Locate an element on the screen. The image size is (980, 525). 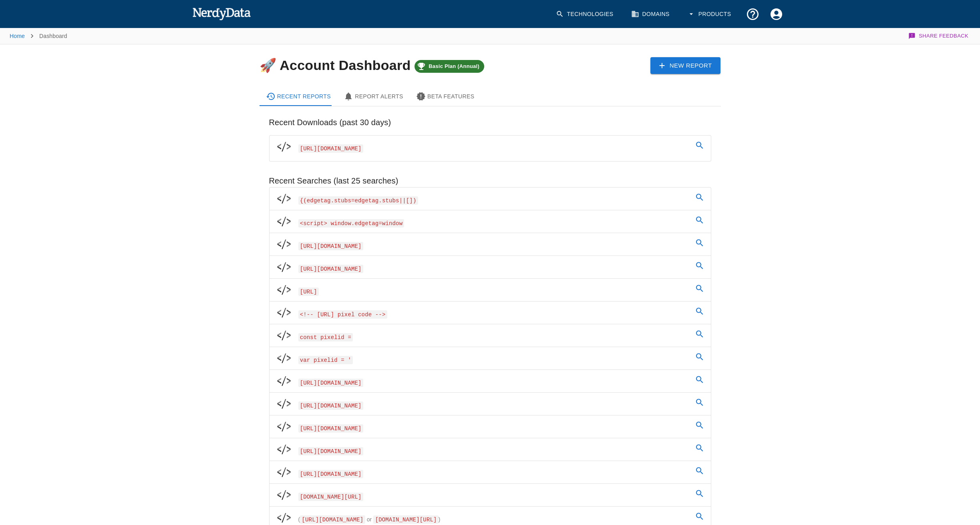
button: Account Settings is located at coordinates (776, 14).